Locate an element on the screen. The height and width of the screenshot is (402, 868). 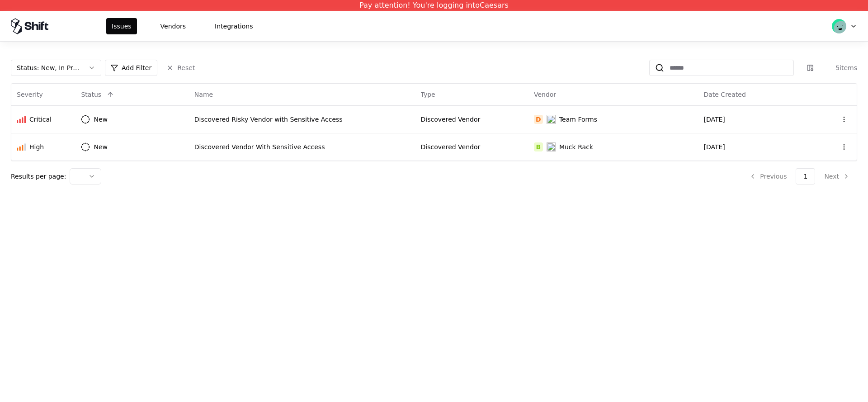
button: Issues is located at coordinates (121, 26).